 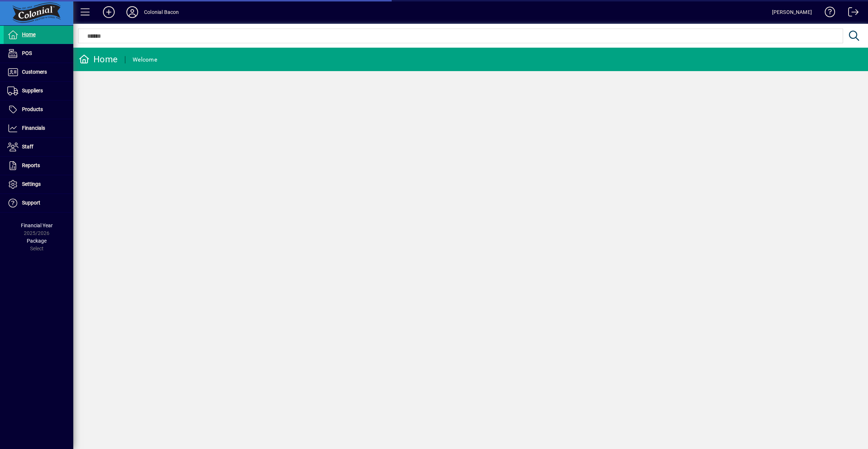 What do you see at coordinates (28, 147) in the screenshot?
I see `span: Staff` at bounding box center [28, 147].